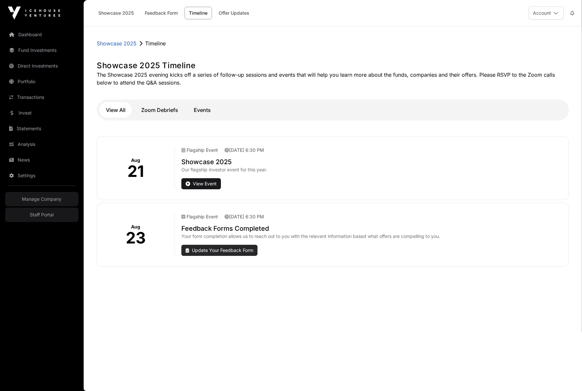  I want to click on a: Feedback Form, so click(161, 13).